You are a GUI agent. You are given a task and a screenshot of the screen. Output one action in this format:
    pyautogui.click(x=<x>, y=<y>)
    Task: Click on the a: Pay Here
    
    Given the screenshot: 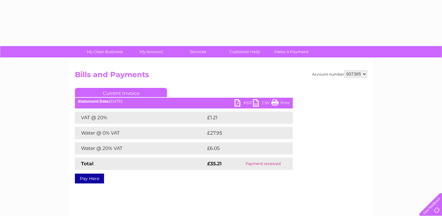 What is the action you would take?
    pyautogui.click(x=89, y=178)
    